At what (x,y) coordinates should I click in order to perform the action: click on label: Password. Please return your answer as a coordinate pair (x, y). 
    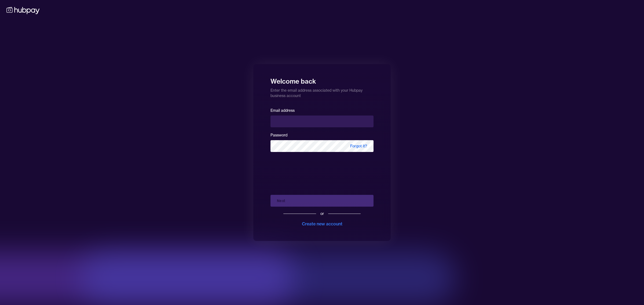
    Looking at the image, I should click on (279, 135).